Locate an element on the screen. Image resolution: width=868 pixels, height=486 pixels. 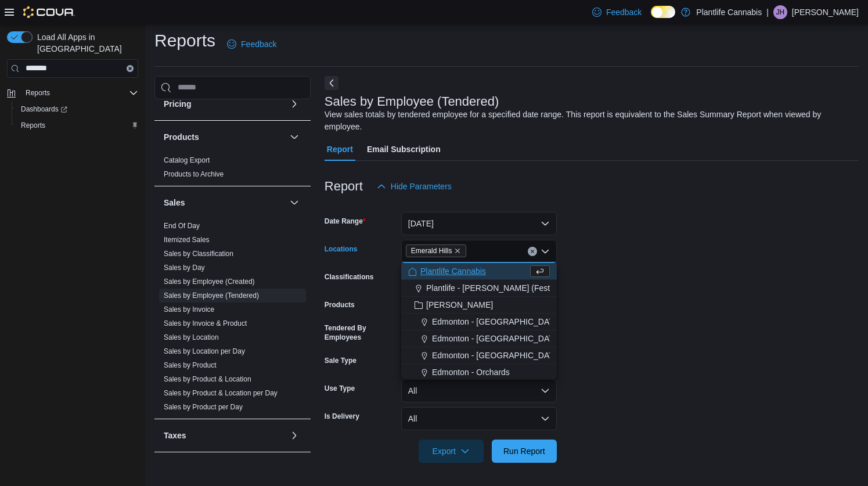
span: Email Subscription is located at coordinates (403, 149).